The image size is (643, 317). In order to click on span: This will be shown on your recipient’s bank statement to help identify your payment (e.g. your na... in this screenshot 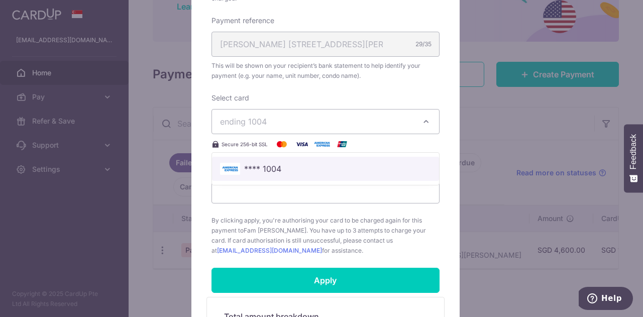, I will do `click(326, 71)`.